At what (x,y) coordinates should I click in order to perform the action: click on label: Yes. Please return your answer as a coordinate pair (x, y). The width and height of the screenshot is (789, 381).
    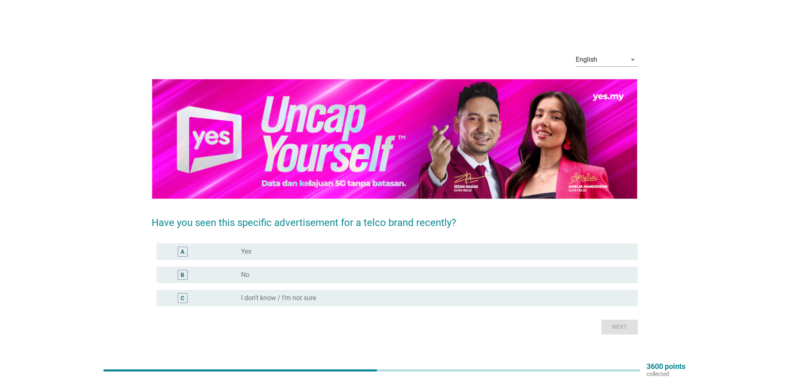
    Looking at the image, I should click on (246, 251).